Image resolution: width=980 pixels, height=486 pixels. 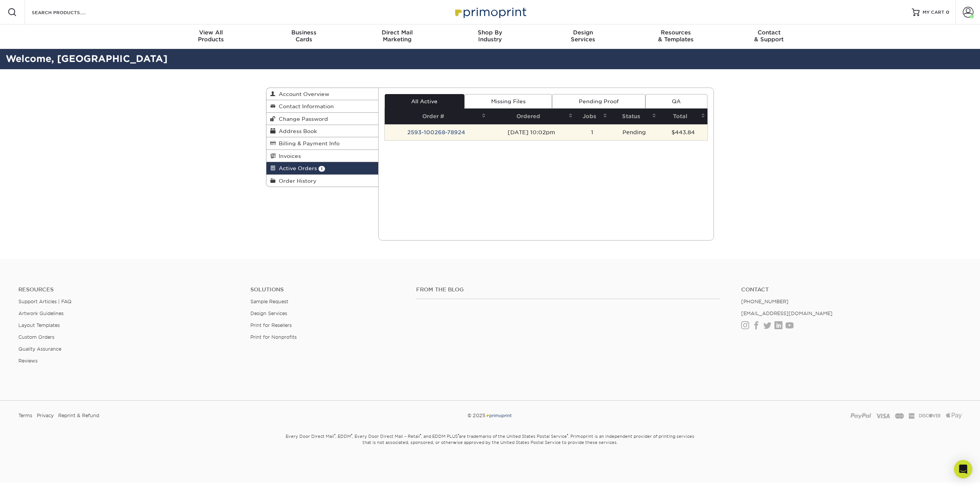 What do you see at coordinates (675, 36) in the screenshot?
I see `div: & Templates` at bounding box center [675, 36].